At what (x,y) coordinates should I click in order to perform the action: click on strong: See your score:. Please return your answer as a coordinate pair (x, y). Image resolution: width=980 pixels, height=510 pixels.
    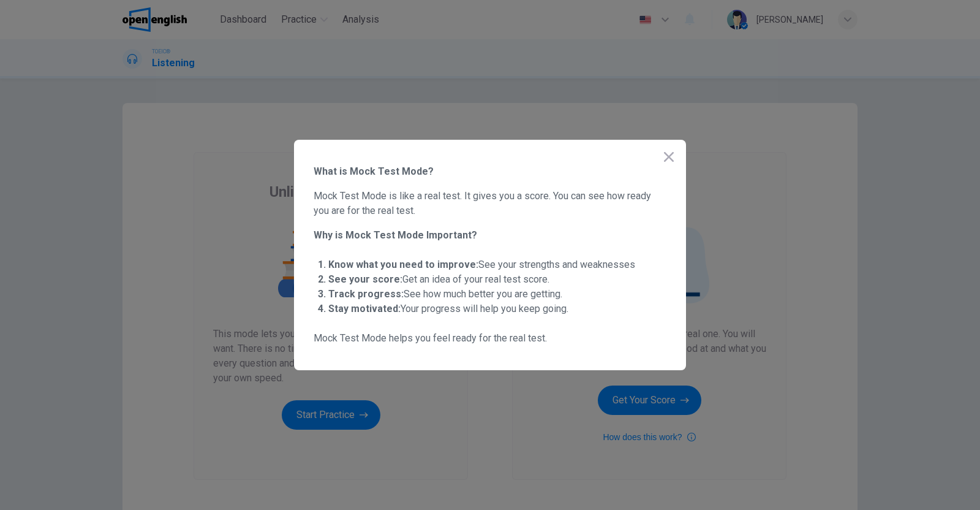
    Looking at the image, I should click on (365, 279).